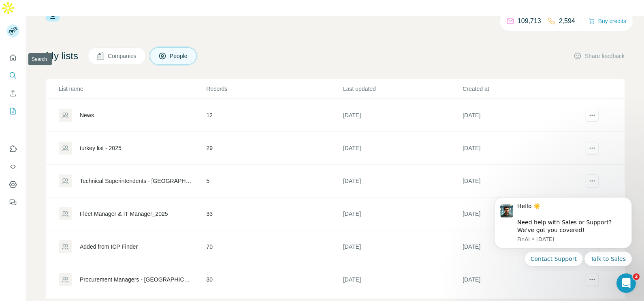 The width and height of the screenshot is (644, 301). I want to click on div: Hello ☀️ ​ Need help with Sales or Support? We've got you covered!, so click(89, 28).